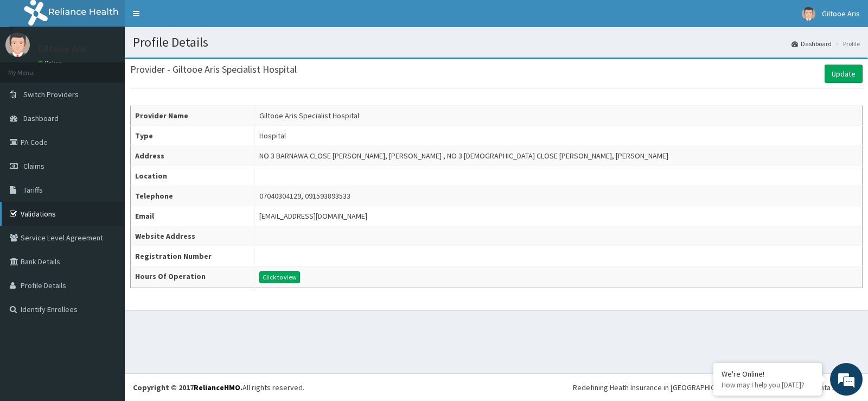 The height and width of the screenshot is (401, 868). What do you see at coordinates (305, 196) in the screenshot?
I see `div: 07040304129, 091593893533` at bounding box center [305, 196].